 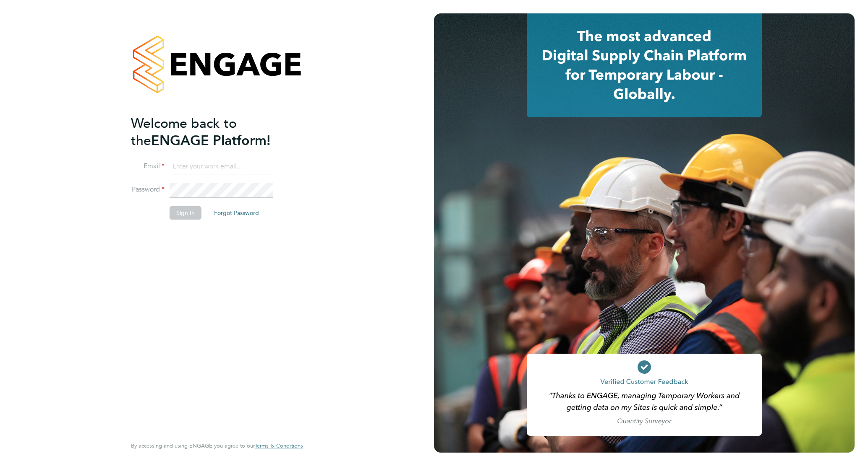 What do you see at coordinates (212, 132) in the screenshot?
I see `h2: ENGAGE Platform!` at bounding box center [212, 132].